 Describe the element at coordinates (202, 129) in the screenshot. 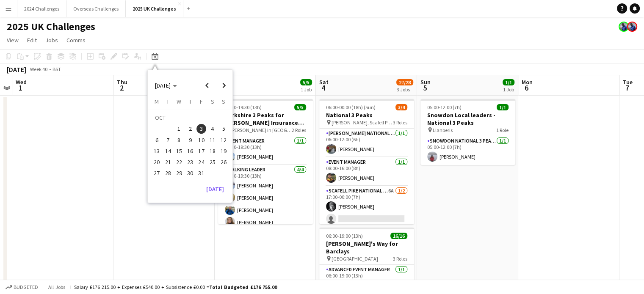

I see `span: 3` at that location.